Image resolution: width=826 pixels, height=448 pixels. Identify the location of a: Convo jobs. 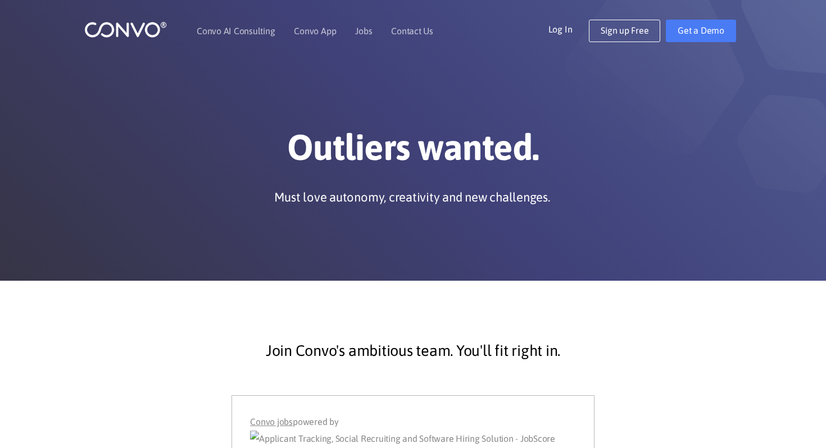
(271, 423).